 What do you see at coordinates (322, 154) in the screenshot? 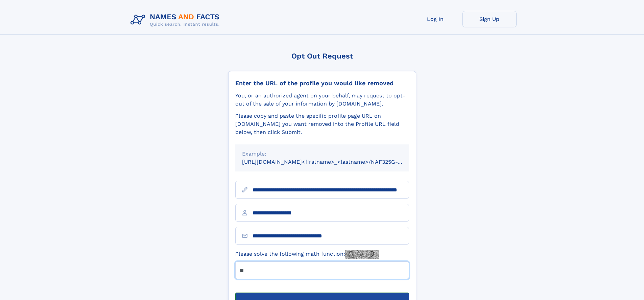
I see `div: Example:` at bounding box center [322, 154].